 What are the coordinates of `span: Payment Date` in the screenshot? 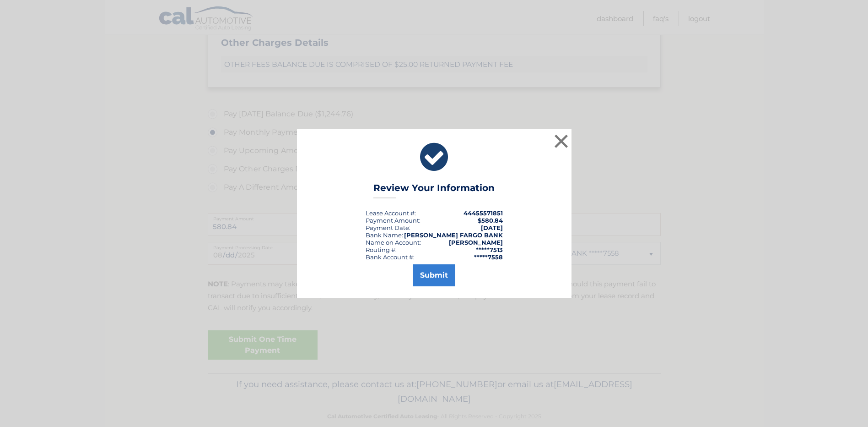 It's located at (387, 227).